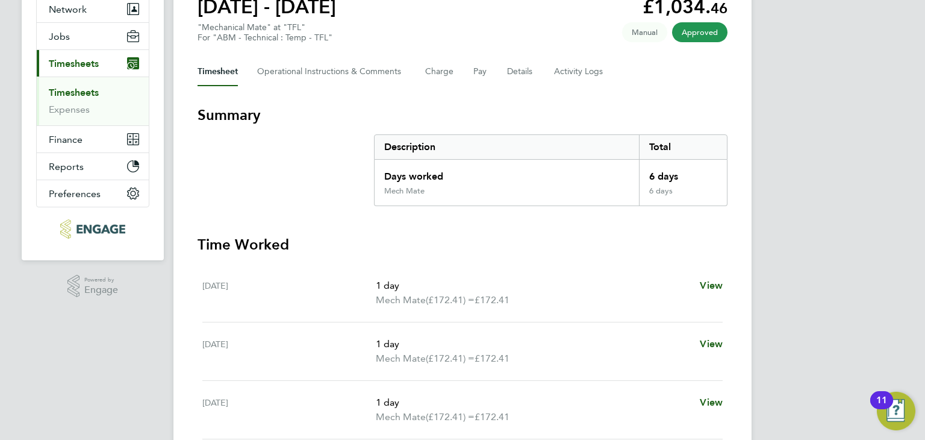 This screenshot has width=925, height=440. Describe the element at coordinates (93, 229) in the screenshot. I see `a: Go to home page` at that location.